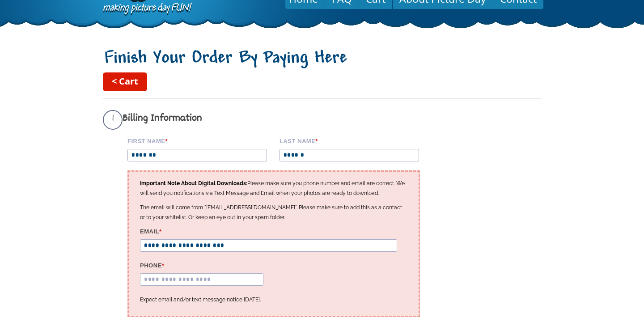 This screenshot has width=644, height=326. I want to click on h1: Finish Your Order By Paying Here, so click(322, 58).